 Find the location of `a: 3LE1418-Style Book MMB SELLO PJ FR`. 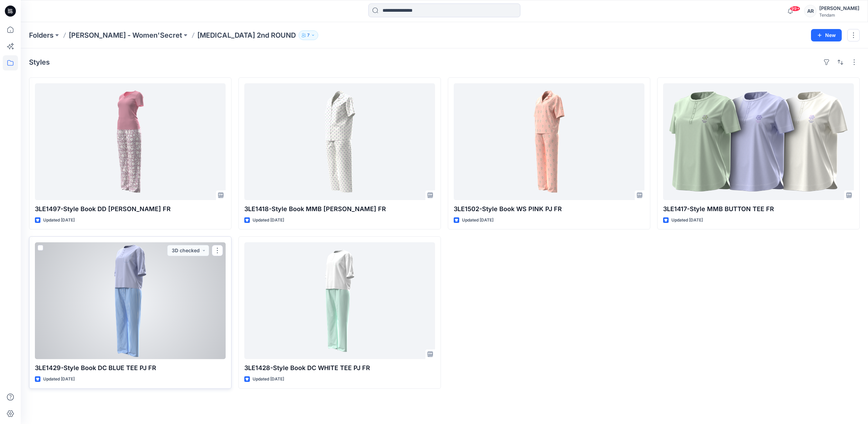

a: 3LE1418-Style Book MMB SELLO PJ FR is located at coordinates (340, 142).